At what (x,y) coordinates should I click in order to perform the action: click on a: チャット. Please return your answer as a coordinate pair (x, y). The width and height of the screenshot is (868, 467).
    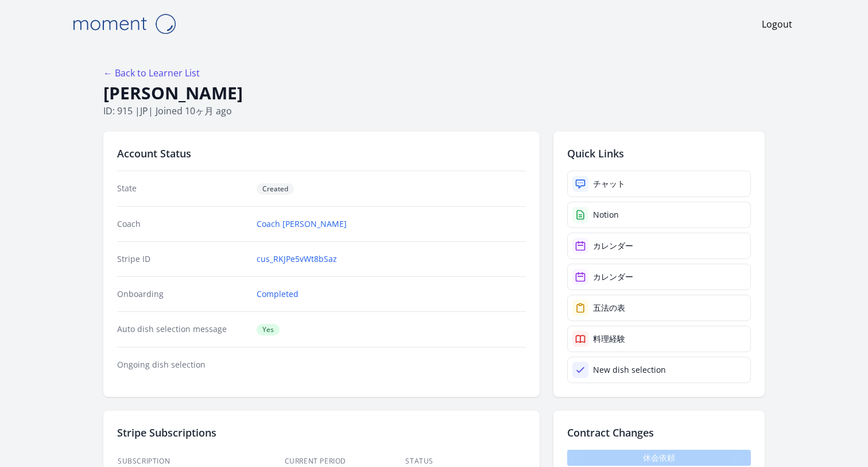
    Looking at the image, I should click on (659, 183).